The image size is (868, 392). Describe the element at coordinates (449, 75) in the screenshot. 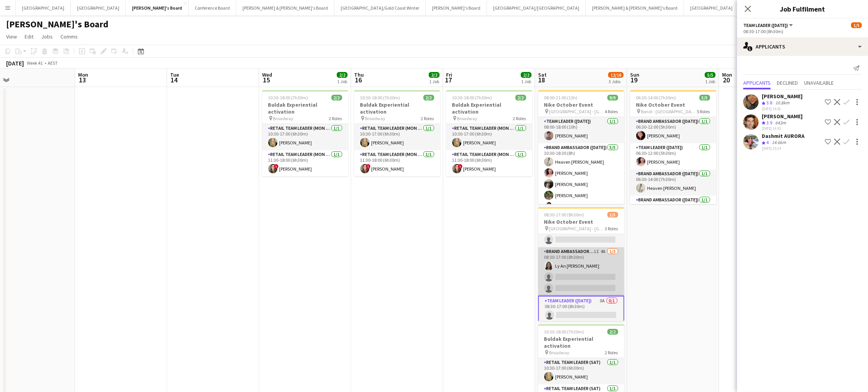

I see `span: Fri` at that location.